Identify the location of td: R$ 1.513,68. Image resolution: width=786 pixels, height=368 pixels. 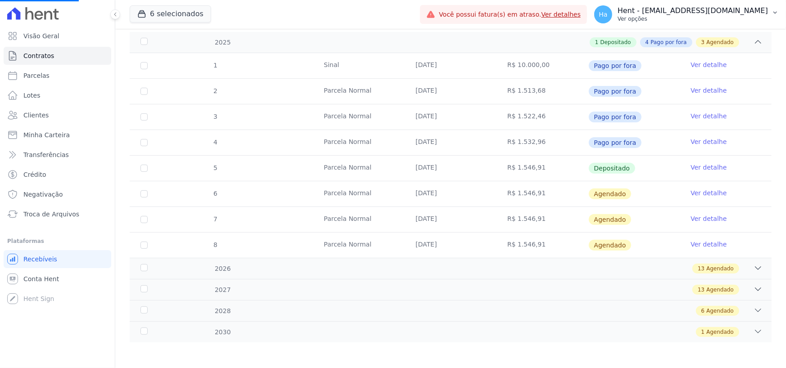
(542, 91).